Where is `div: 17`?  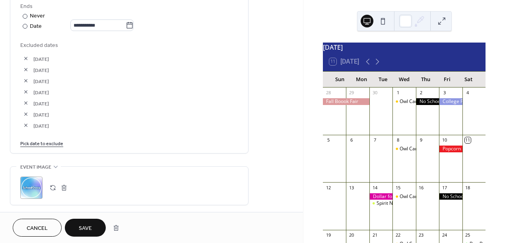 div: 17 is located at coordinates (444, 187).